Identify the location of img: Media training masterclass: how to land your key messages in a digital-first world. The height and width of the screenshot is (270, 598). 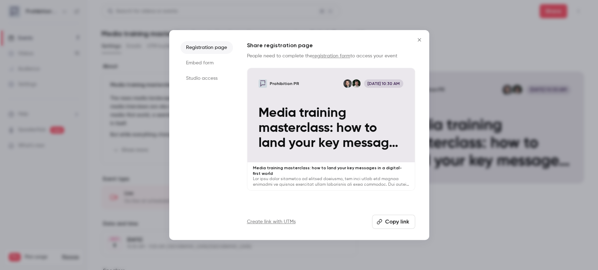
(263, 84).